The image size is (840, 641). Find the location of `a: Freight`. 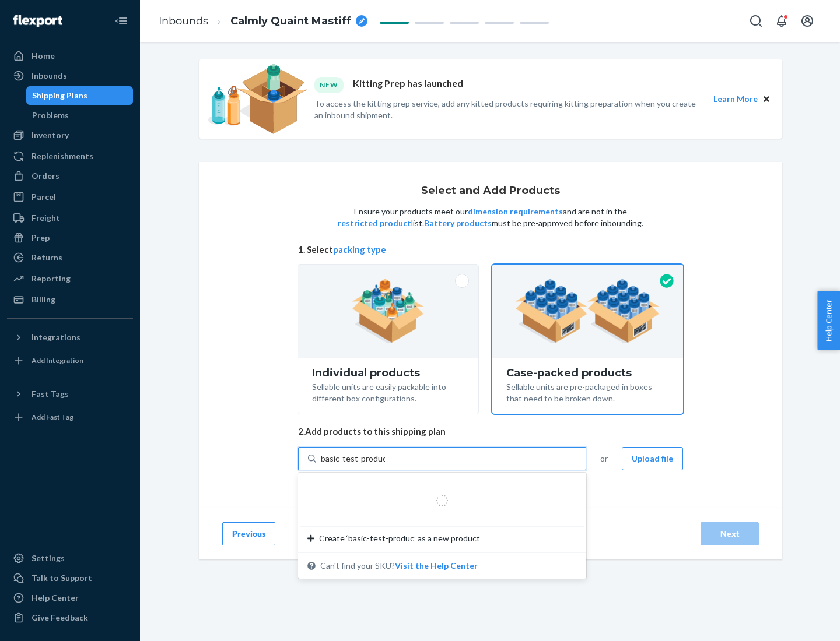

a: Freight is located at coordinates (70, 218).